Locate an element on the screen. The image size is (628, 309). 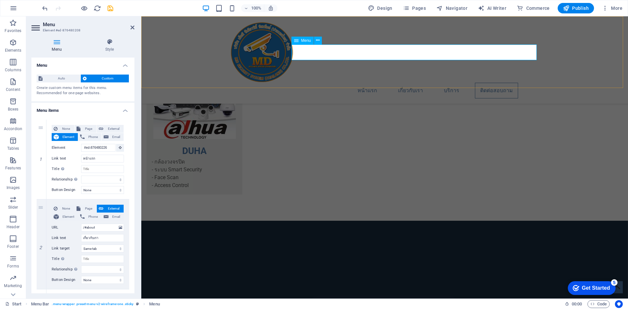
span: Commerce is located at coordinates (533, 8).